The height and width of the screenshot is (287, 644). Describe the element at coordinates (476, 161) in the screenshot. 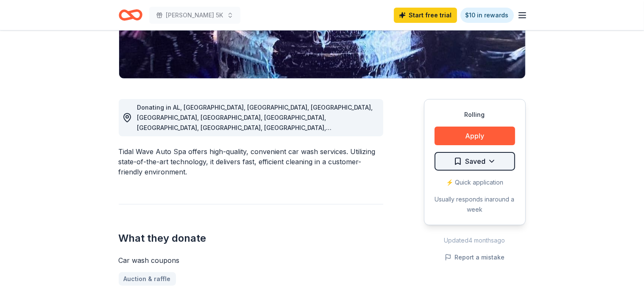

I see `span: Saved` at that location.